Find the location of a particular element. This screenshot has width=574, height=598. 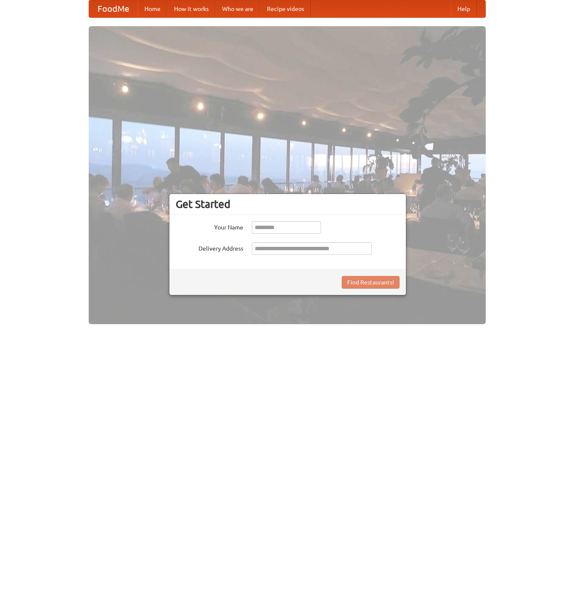

a: Recipe videos is located at coordinates (286, 9).